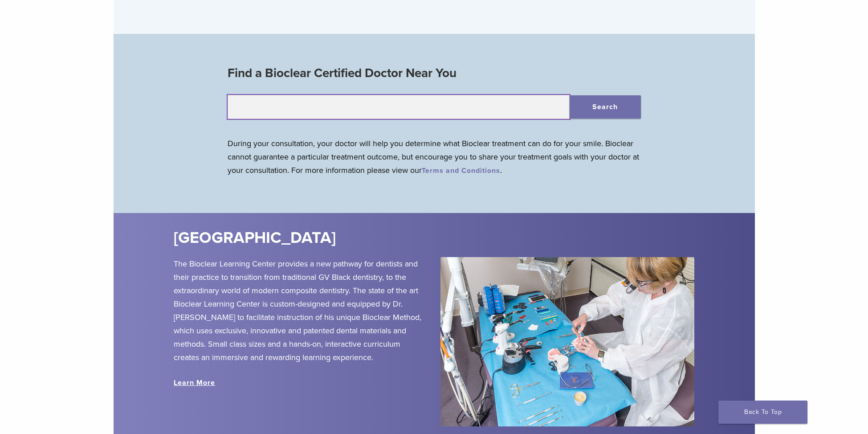 The width and height of the screenshot is (868, 434). Describe the element at coordinates (763, 412) in the screenshot. I see `a: Back To Top` at that location.